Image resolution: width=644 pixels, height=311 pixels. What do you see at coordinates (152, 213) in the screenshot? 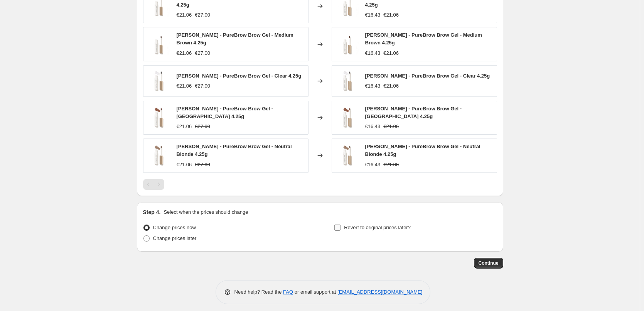
I see `h2: Step 4.` at bounding box center [152, 213].